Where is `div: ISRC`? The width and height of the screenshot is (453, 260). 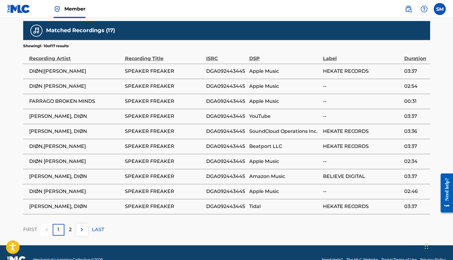 div: ISRC is located at coordinates (226, 55).